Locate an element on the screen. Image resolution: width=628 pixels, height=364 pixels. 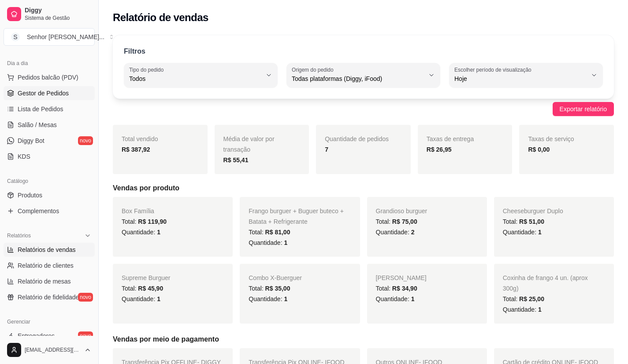
a: Entregadoresnovo is located at coordinates (49, 336).